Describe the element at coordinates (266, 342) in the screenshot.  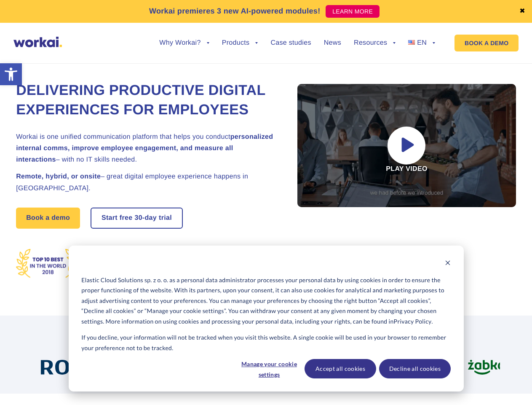
I see `p: If you decline, your information will not be tracked when you visit this website. A single cookie...` at that location.